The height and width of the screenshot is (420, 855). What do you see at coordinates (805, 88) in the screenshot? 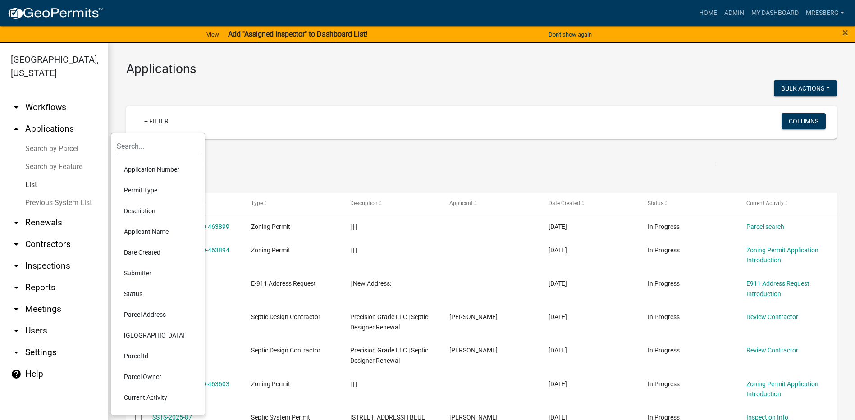
I see `button: Bulk Actions` at bounding box center [805, 88].